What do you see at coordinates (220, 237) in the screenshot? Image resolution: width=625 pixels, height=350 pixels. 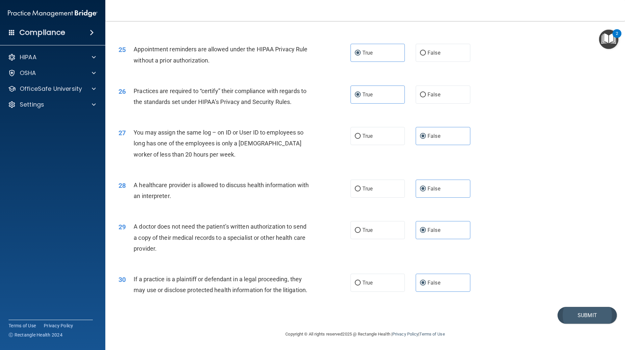 I see `span: A doctor does not need the patient’s written authorization to send a copy of their medical record...` at bounding box center [220, 237].